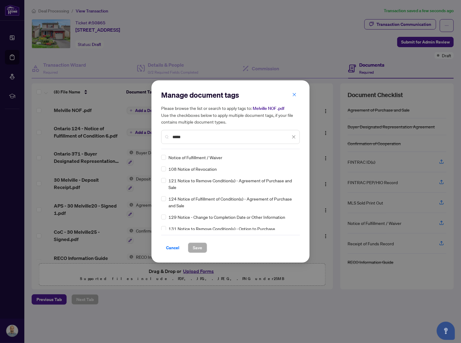  I want to click on button: Open asap, so click(446, 331).